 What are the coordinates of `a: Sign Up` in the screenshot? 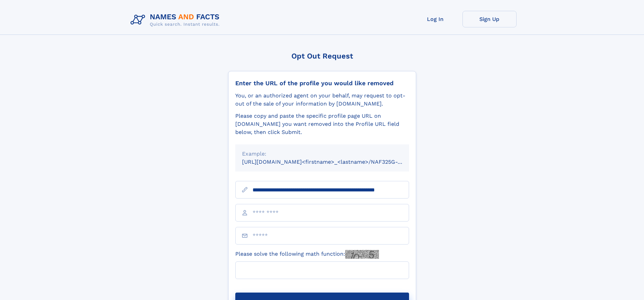 It's located at (490, 19).